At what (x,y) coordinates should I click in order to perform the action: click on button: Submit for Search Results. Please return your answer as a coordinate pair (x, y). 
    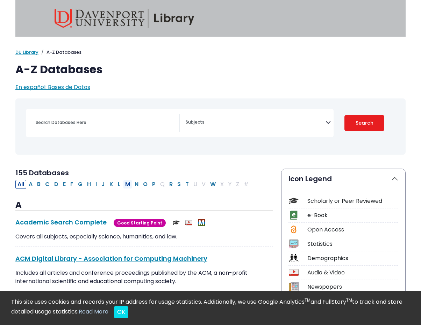
    Looking at the image, I should click on (364, 123).